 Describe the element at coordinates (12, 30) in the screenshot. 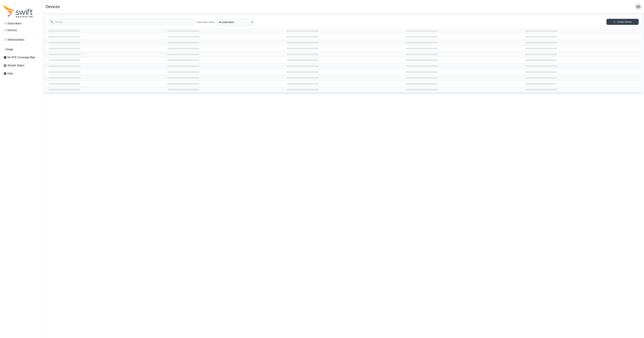

I see `span: Devices` at that location.